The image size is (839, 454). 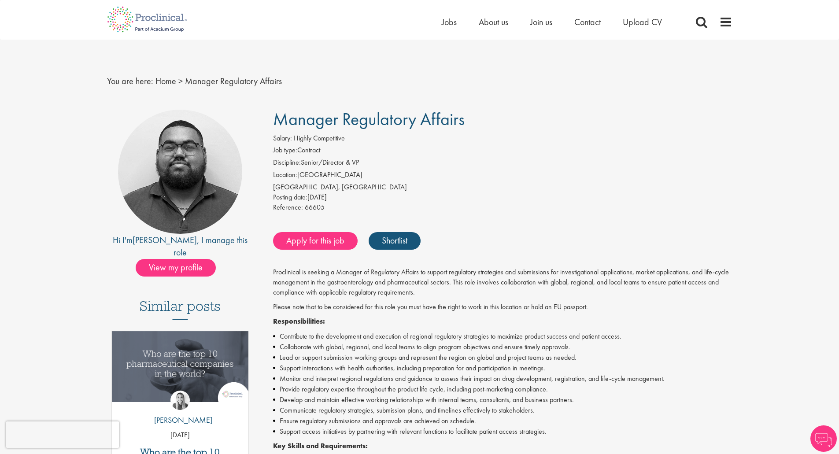 What do you see at coordinates (502, 336) in the screenshot?
I see `li: Contribute to the development and execution of regional regulatory strategies to maximize product...` at bounding box center [502, 336].